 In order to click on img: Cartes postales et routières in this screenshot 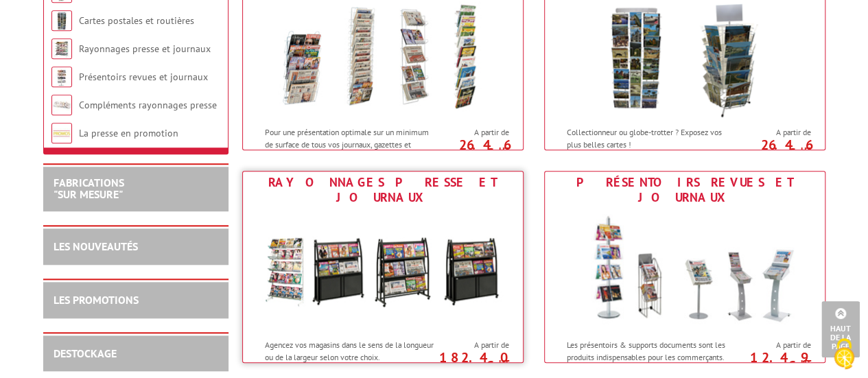, I will do `click(62, 20)`.